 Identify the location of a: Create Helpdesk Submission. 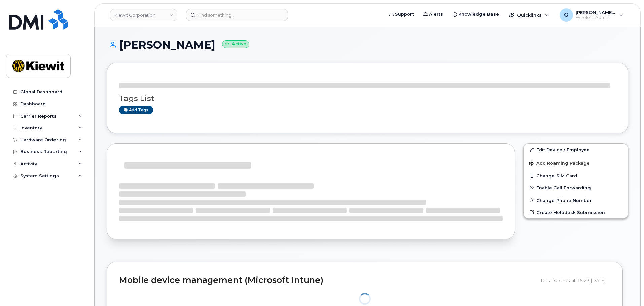
(575, 212).